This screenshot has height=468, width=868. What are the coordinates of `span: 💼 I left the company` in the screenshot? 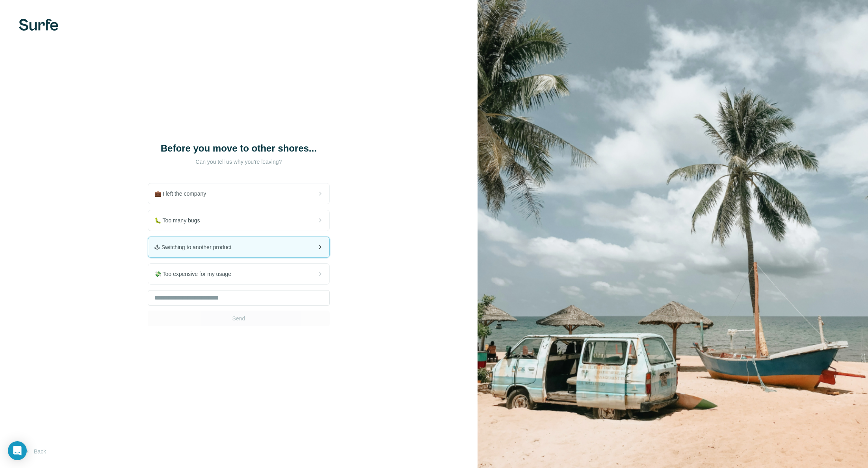 It's located at (183, 194).